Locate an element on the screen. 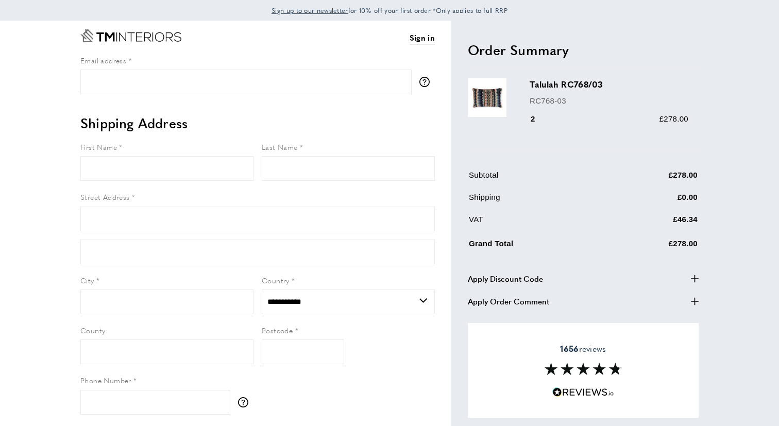 The width and height of the screenshot is (779, 426). td: Grand Total is located at coordinates (538, 246).